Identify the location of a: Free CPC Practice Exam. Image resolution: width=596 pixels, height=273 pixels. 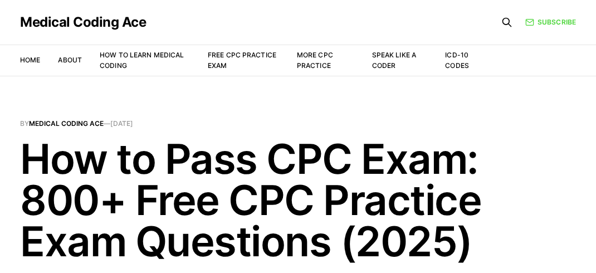
(242, 60).